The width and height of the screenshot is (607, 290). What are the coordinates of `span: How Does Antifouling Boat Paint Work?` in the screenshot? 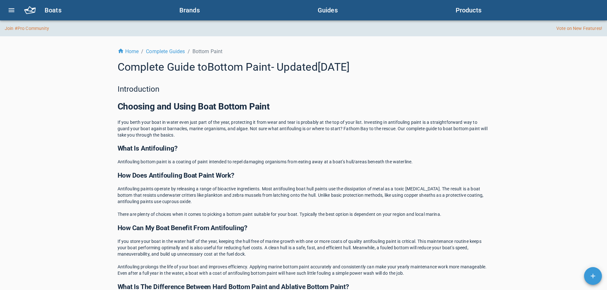 It's located at (176, 175).